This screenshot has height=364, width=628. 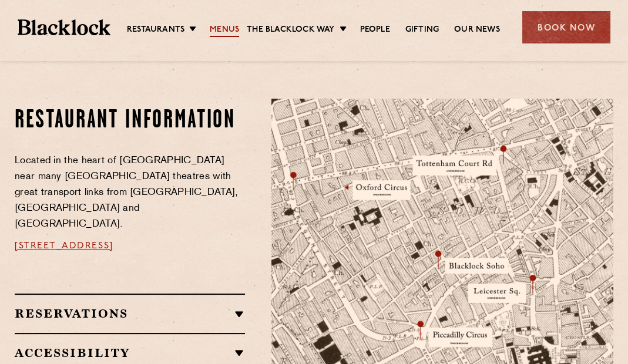 I want to click on a: The Blacklock Way, so click(x=290, y=31).